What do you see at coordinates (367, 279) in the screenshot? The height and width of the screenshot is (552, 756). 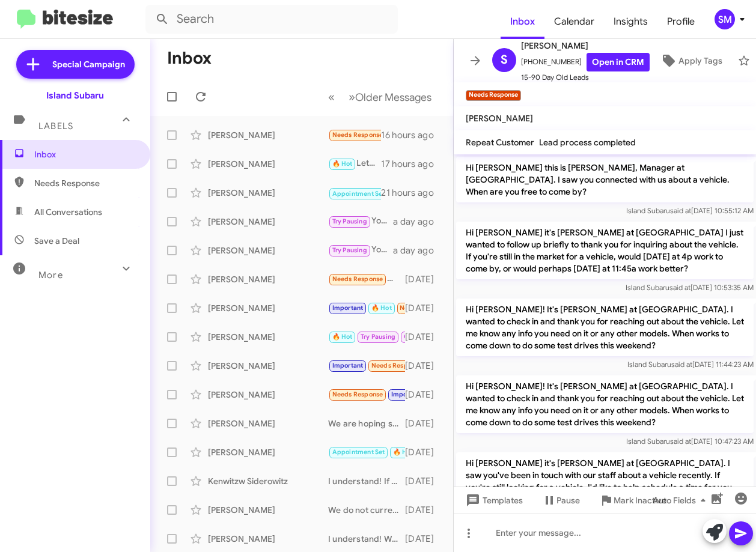 I see `div: No still trying to work out a lease payment` at bounding box center [367, 279].